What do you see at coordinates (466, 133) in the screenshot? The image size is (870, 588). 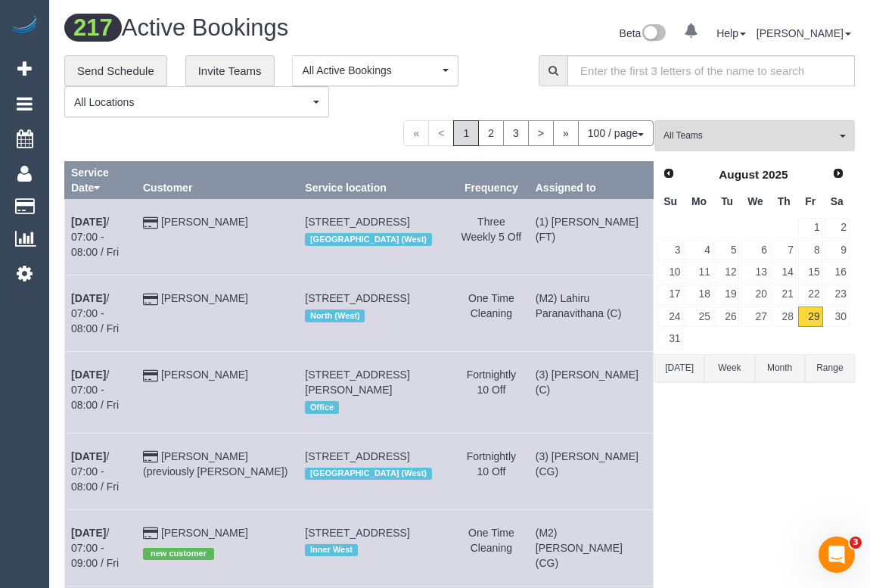 I see `span: 1` at bounding box center [466, 133].